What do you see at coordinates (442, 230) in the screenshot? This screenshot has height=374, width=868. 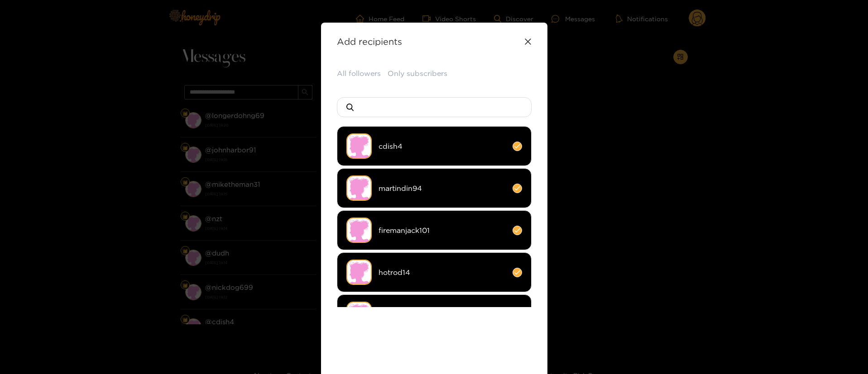 I see `span: firemanjack101` at bounding box center [442, 230].